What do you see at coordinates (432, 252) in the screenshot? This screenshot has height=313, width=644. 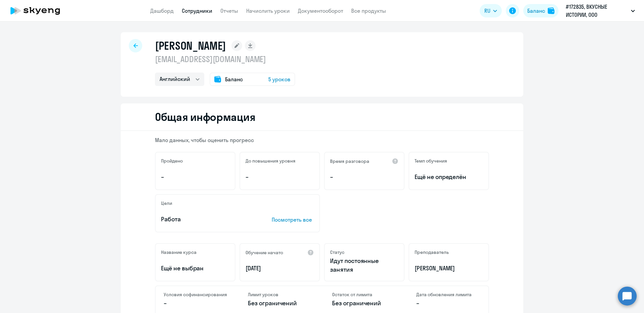 I see `h5: Преподаватель` at bounding box center [432, 252].